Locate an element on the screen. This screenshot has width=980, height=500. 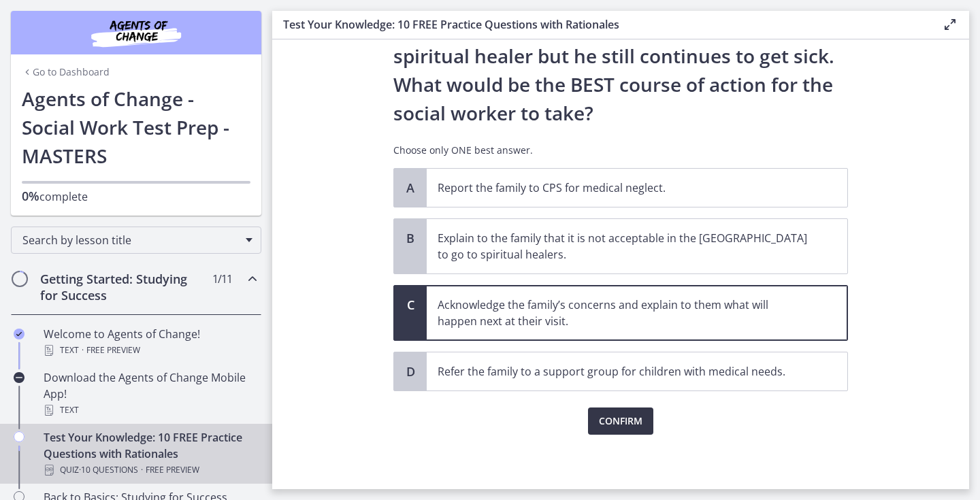
p: Acknowledge the family’s concerns and explain to them what will happen next at their visit. is located at coordinates (623, 313).